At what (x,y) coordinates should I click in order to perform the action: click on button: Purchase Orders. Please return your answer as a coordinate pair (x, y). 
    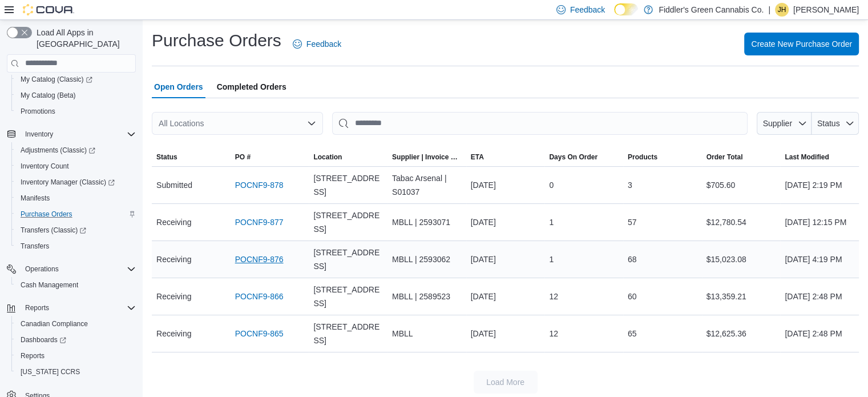
    Looking at the image, I should click on (76, 214).